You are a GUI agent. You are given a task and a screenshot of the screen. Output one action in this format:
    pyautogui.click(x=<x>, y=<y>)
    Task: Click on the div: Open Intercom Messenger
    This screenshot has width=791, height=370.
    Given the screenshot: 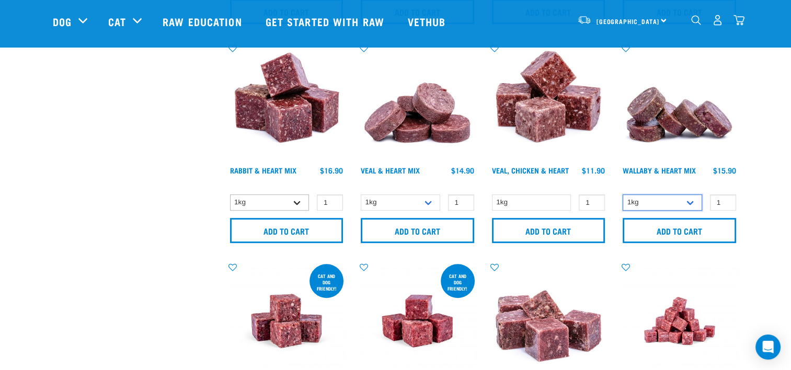 What is the action you would take?
    pyautogui.click(x=768, y=347)
    